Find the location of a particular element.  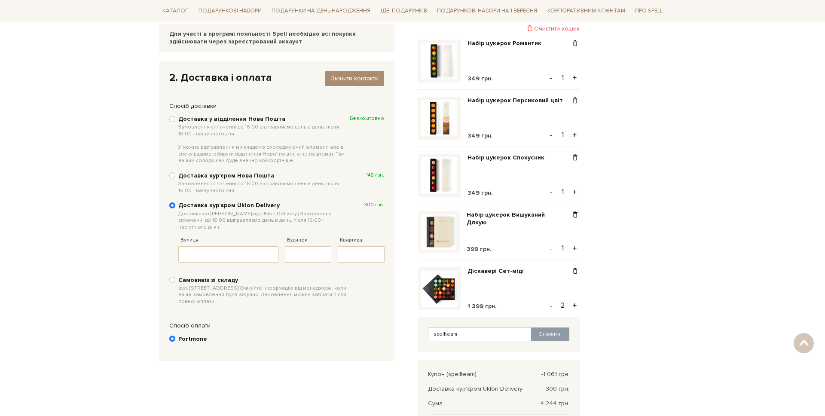

img: Набір цукерок Персиковий цвіт is located at coordinates (439, 118).